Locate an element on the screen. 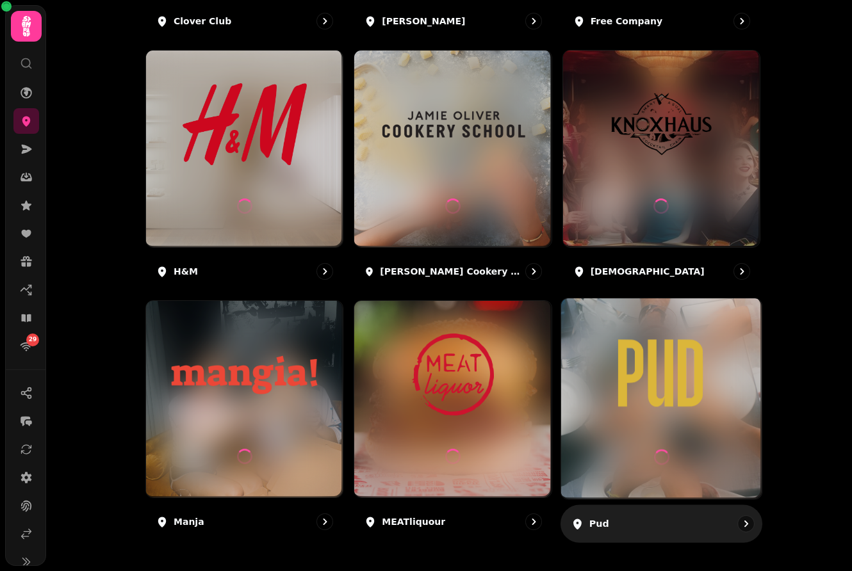  a: ManjaManjaManja is located at coordinates (244, 420).